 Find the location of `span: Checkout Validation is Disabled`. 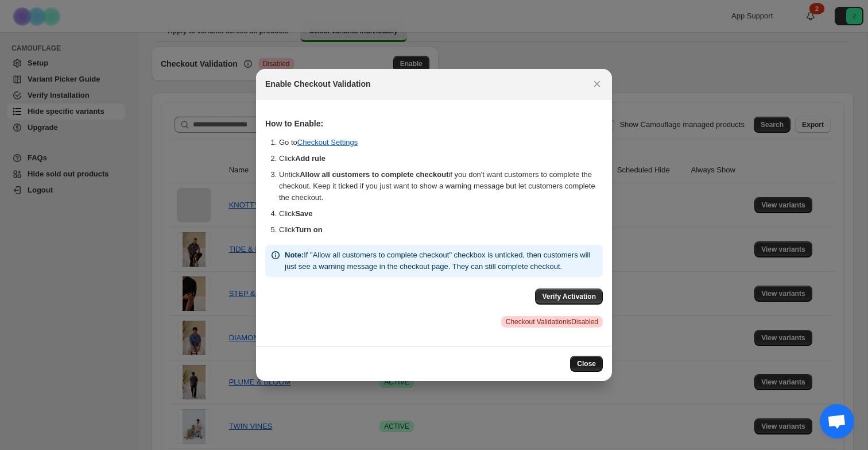

span: Checkout Validation is Disabled is located at coordinates (552, 322).